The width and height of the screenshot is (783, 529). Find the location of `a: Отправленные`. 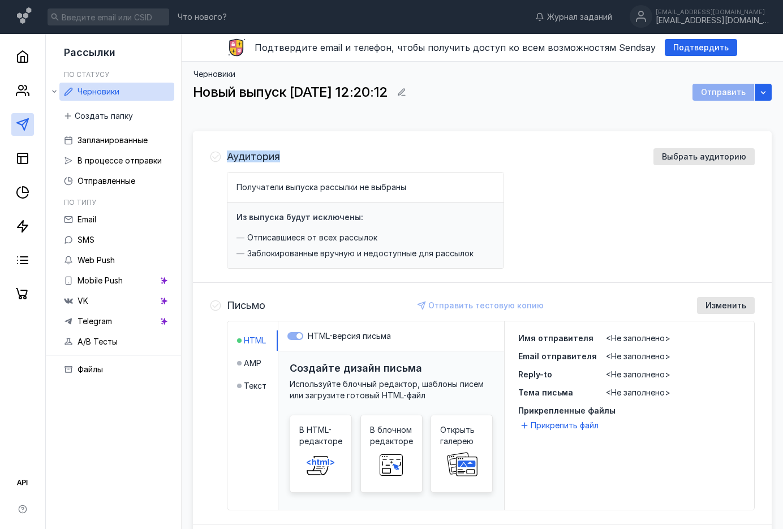

a: Отправленные is located at coordinates (116, 181).